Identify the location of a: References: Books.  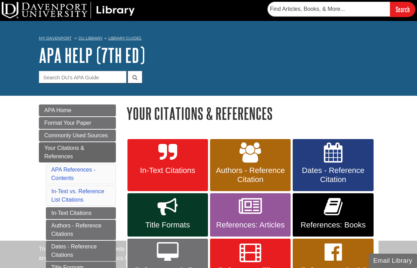
(333, 215).